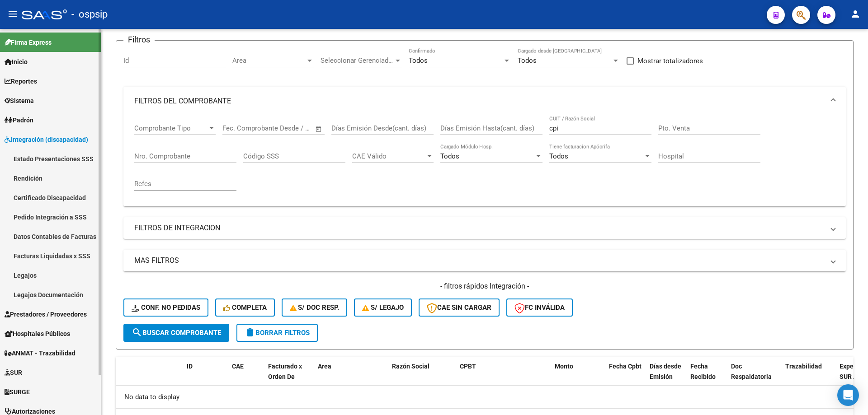 This screenshot has height=415, width=868. Describe the element at coordinates (803, 367) in the screenshot. I see `span: Trazabilidad` at that location.